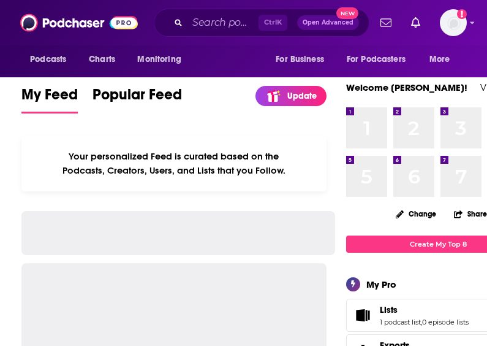  Describe the element at coordinates (328, 23) in the screenshot. I see `span: Open Advanced` at that location.